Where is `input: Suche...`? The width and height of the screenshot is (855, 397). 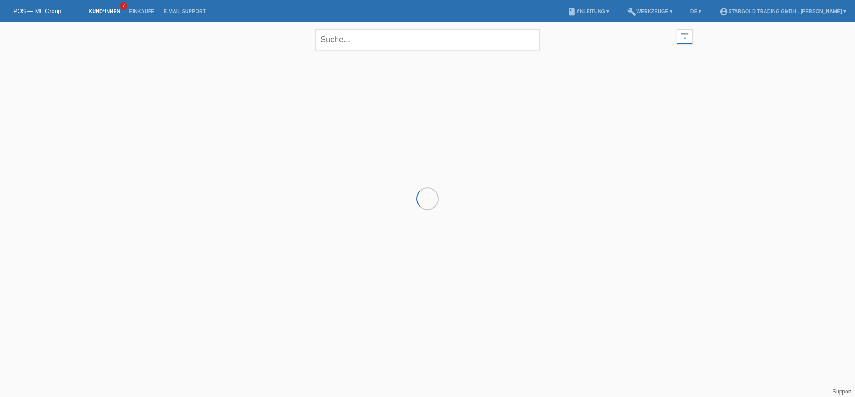 input: Suche... is located at coordinates (428, 40).